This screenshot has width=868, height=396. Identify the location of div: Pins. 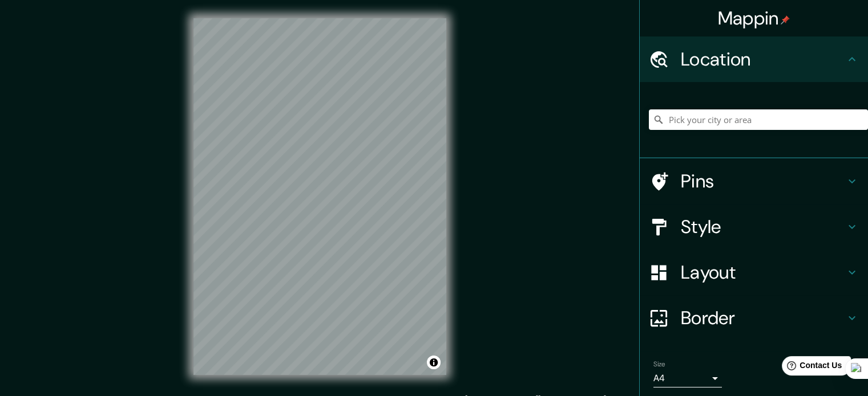
(754, 181).